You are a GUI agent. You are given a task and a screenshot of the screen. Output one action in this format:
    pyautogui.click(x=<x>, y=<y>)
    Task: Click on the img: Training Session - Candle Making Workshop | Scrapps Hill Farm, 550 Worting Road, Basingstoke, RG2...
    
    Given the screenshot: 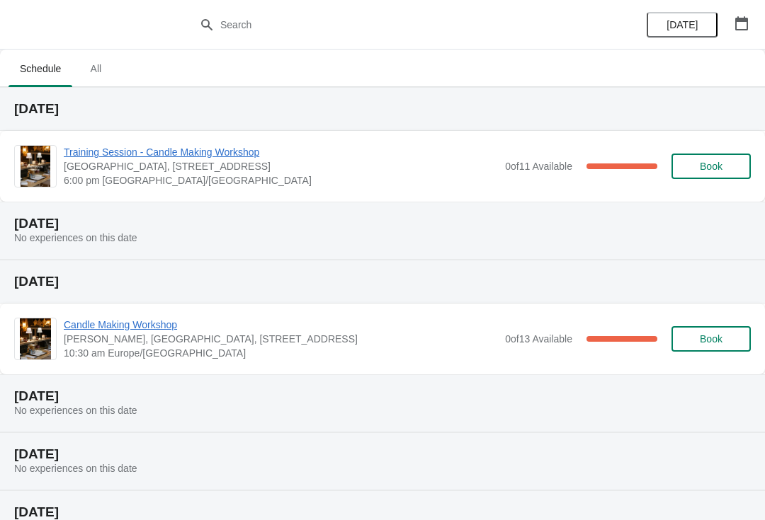 What is the action you would take?
    pyautogui.click(x=35, y=166)
    